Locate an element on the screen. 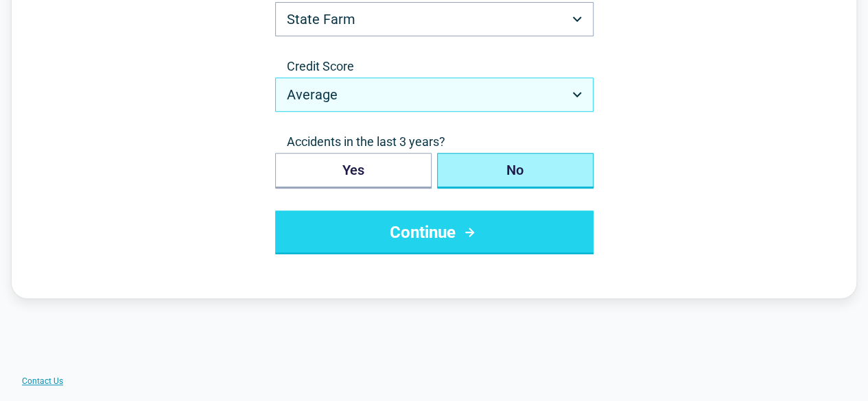 The width and height of the screenshot is (868, 401). a: Contact Us is located at coordinates (42, 381).